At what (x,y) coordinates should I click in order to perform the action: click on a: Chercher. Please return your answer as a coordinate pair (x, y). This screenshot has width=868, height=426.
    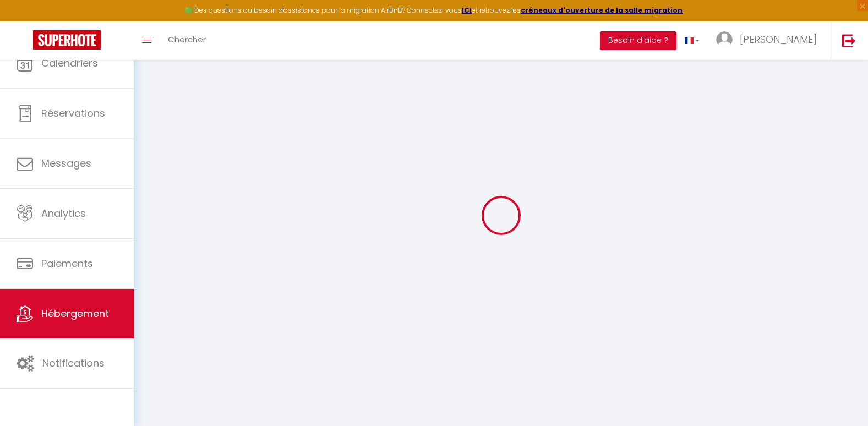
    Looking at the image, I should click on (187, 41).